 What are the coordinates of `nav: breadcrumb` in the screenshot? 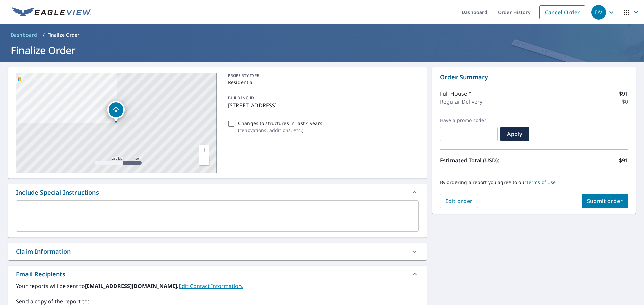 It's located at (322, 35).